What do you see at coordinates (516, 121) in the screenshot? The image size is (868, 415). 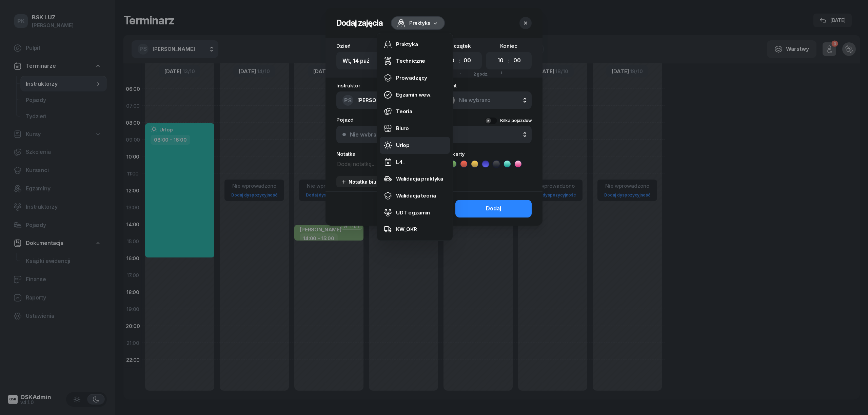 I see `div: Kilka pojazdów` at bounding box center [516, 121].